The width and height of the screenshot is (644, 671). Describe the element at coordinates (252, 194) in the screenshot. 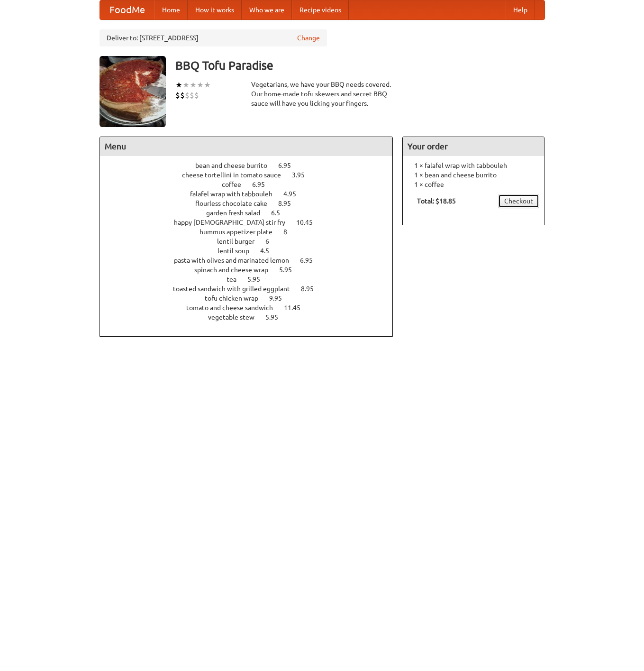

I see `a: falafel wrap with tabbouleh 4.95` at that location.